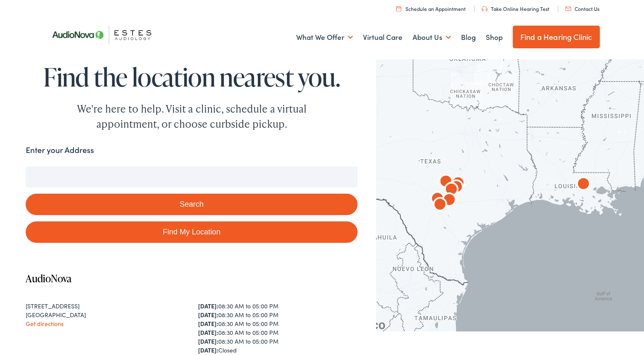 The height and width of the screenshot is (355, 644). What do you see at coordinates (556, 37) in the screenshot?
I see `a: Find a Hearing Clinic` at bounding box center [556, 37].